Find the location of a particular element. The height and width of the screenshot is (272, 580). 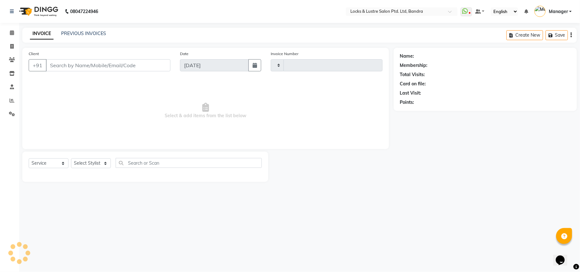

img: Manager is located at coordinates (539, 11).